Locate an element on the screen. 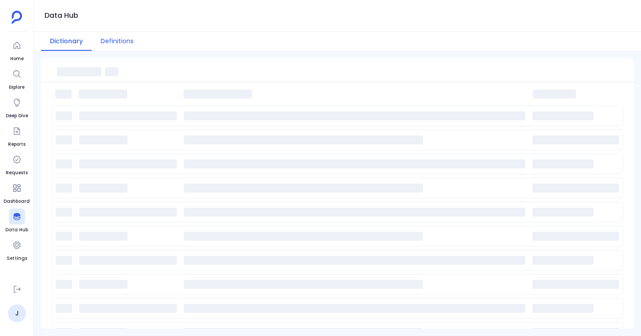 The width and height of the screenshot is (641, 336). span: Data Hub is located at coordinates (16, 230).